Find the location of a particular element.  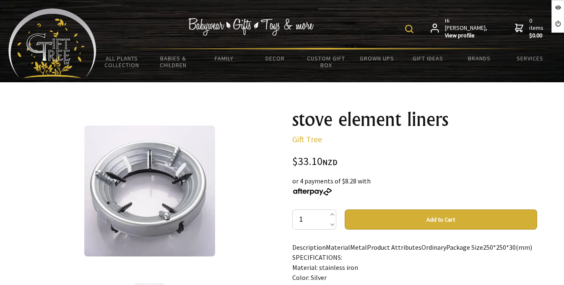

a: Grown Ups is located at coordinates (377, 58).